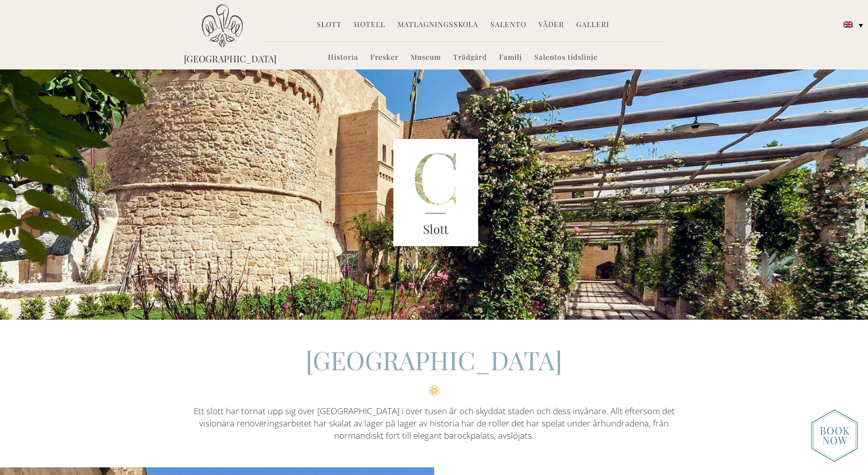 This screenshot has height=475, width=868. What do you see at coordinates (510, 57) in the screenshot?
I see `a: Familj` at bounding box center [510, 57].